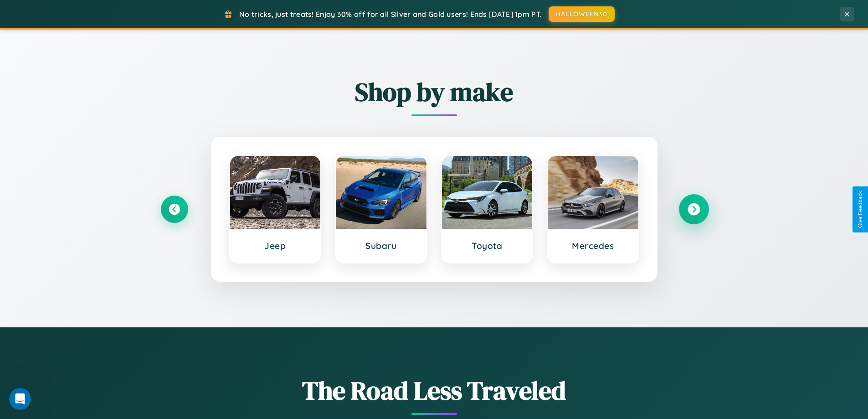 Image resolution: width=868 pixels, height=419 pixels. Describe the element at coordinates (381, 246) in the screenshot. I see `h3: Subaru` at that location.